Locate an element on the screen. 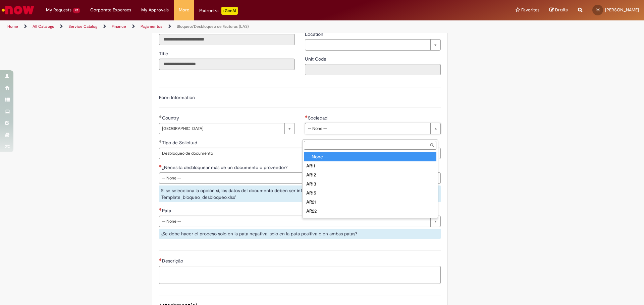 The width and height of the screenshot is (644, 305). div: AR15 is located at coordinates (370, 193).